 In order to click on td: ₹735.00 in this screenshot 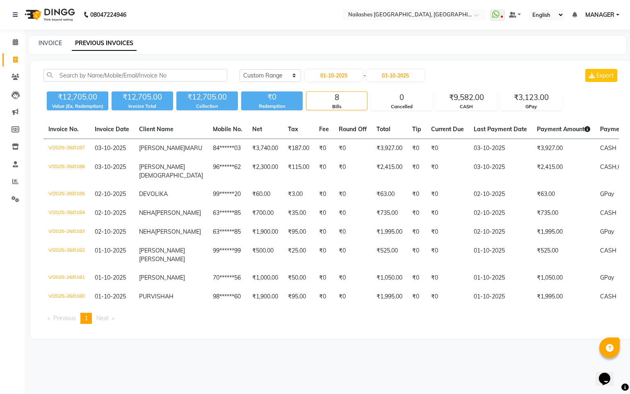, I will do `click(389, 213)`.